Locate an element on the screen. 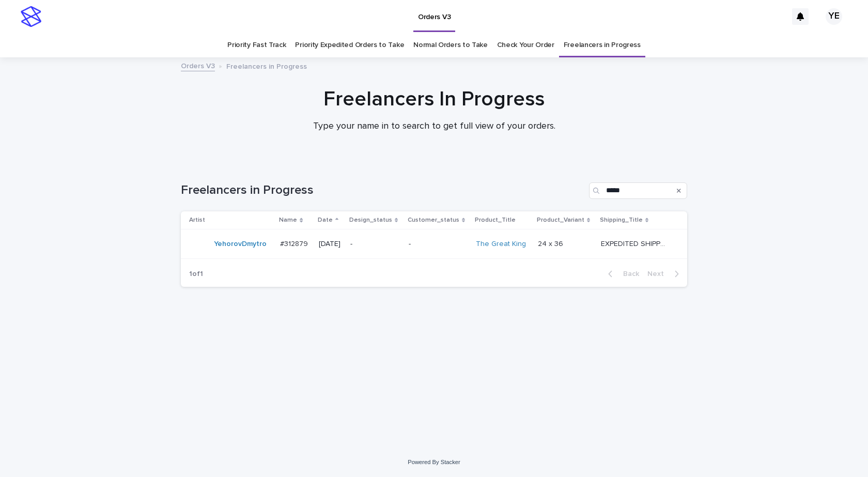 This screenshot has height=477, width=868. p: Artist is located at coordinates (197, 220).